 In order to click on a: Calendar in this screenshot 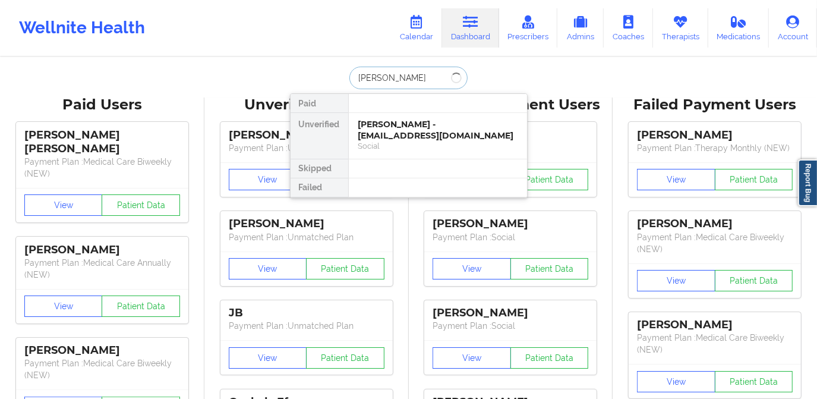, I will do `click(416, 28)`.